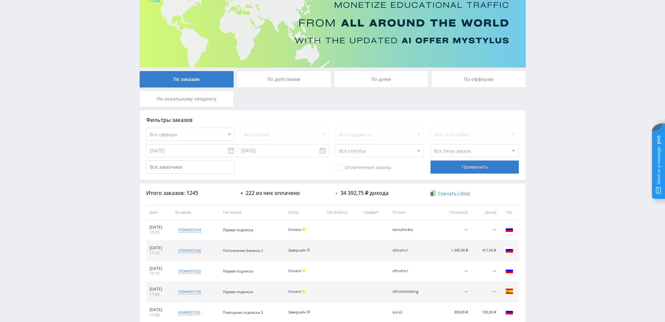 The image size is (665, 322). Describe the element at coordinates (284, 79) in the screenshot. I see `div: По действиям` at that location.